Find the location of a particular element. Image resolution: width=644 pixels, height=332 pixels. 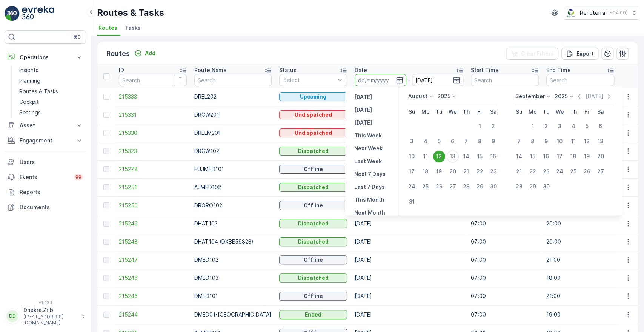

div: 13 is located at coordinates (601, 141).